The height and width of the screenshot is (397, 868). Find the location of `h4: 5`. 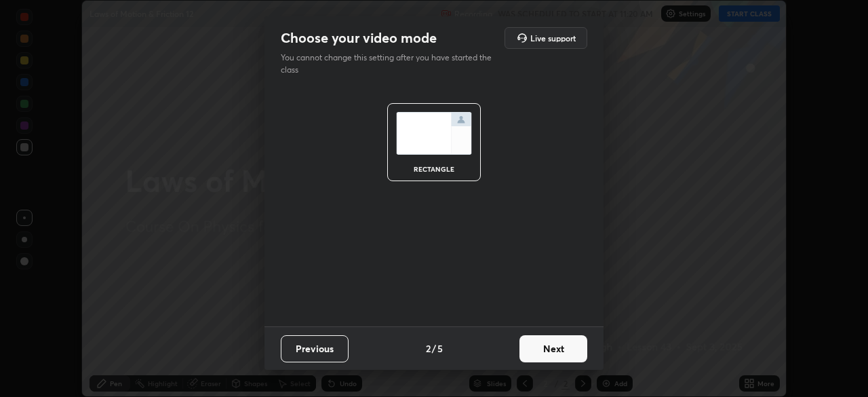

h4: 5 is located at coordinates (440, 348).